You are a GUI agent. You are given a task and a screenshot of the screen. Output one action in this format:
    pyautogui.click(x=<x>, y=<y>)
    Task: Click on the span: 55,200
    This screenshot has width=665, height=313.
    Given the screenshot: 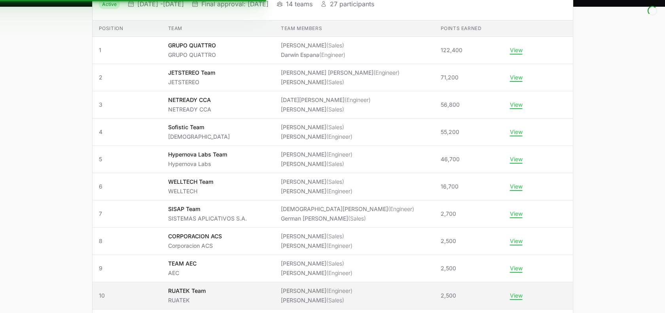 What is the action you would take?
    pyautogui.click(x=450, y=132)
    